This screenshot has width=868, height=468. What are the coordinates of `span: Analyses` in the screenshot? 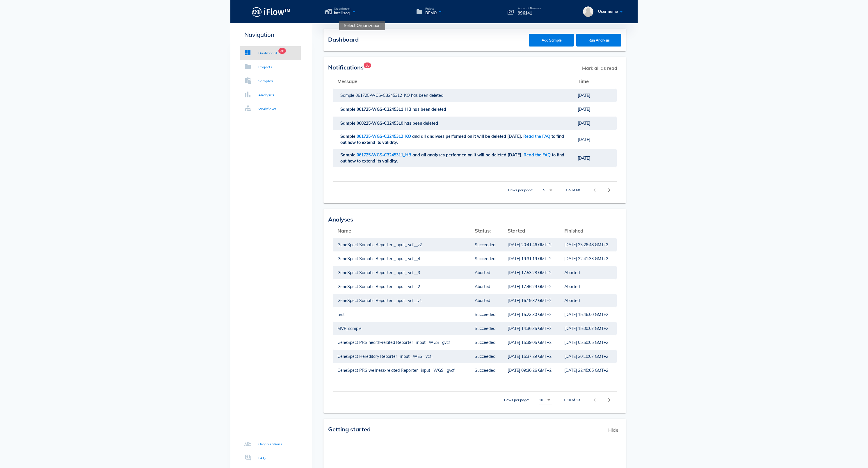 It's located at (341, 220).